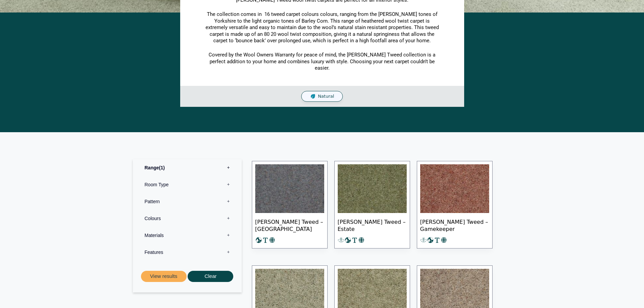 This screenshot has height=308, width=644. What do you see at coordinates (187, 167) in the screenshot?
I see `label: Range` at bounding box center [187, 167].